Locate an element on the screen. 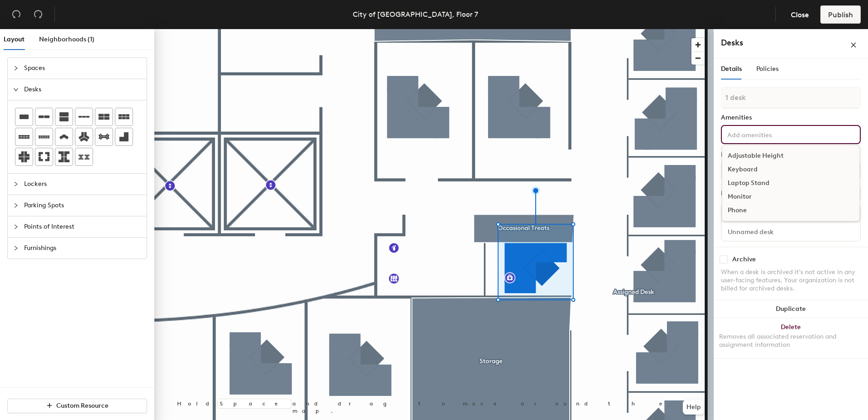 The image size is (868, 420). span: expanded is located at coordinates (16, 90).